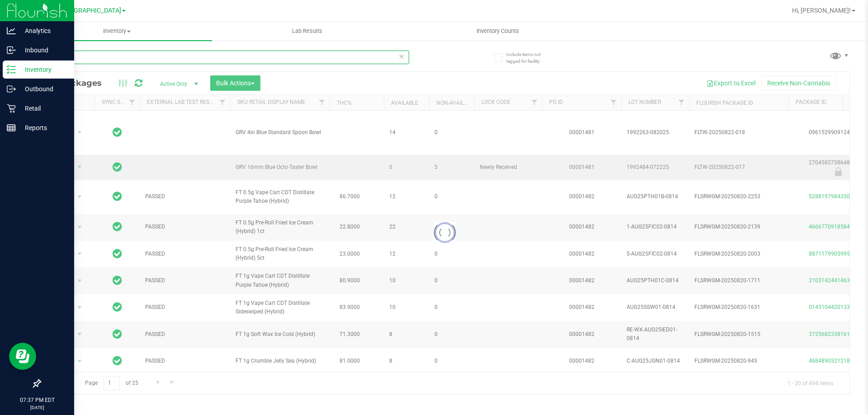 This screenshot has height=415, width=868. I want to click on span: Inventory, so click(116, 31).